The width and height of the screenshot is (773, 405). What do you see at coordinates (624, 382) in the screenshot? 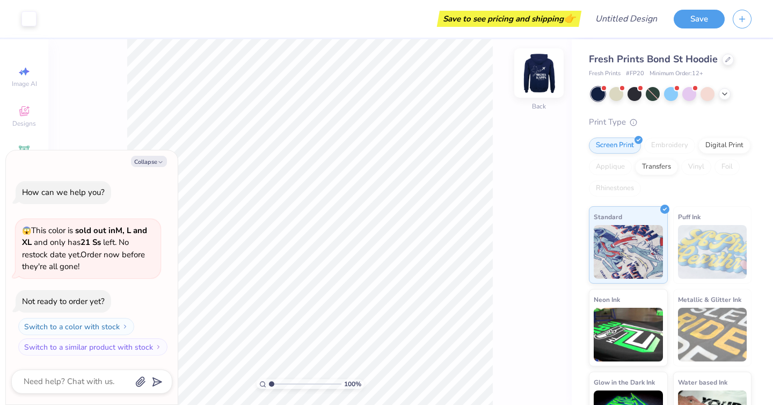
I see `span: Glow in the Dark Ink` at bounding box center [624, 382].